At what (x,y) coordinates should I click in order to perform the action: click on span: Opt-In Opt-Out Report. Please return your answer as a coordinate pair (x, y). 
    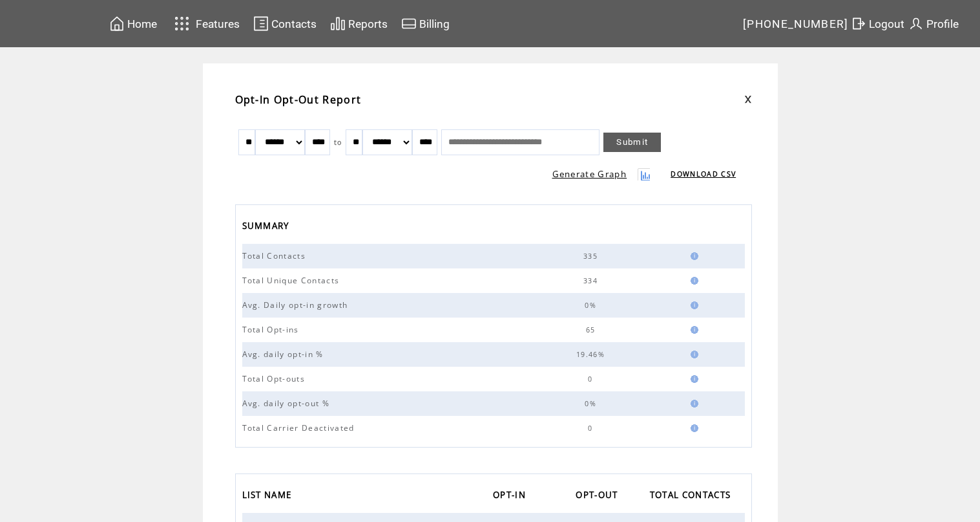
    Looking at the image, I should click on (298, 99).